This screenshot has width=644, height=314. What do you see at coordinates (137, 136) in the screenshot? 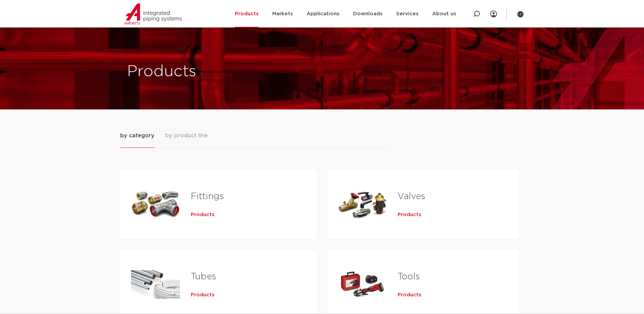
I see `span: by category` at bounding box center [137, 136].